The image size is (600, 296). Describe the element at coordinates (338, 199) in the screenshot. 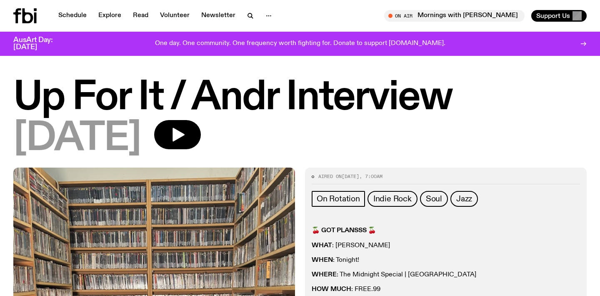

I see `span: On Rotation` at that location.